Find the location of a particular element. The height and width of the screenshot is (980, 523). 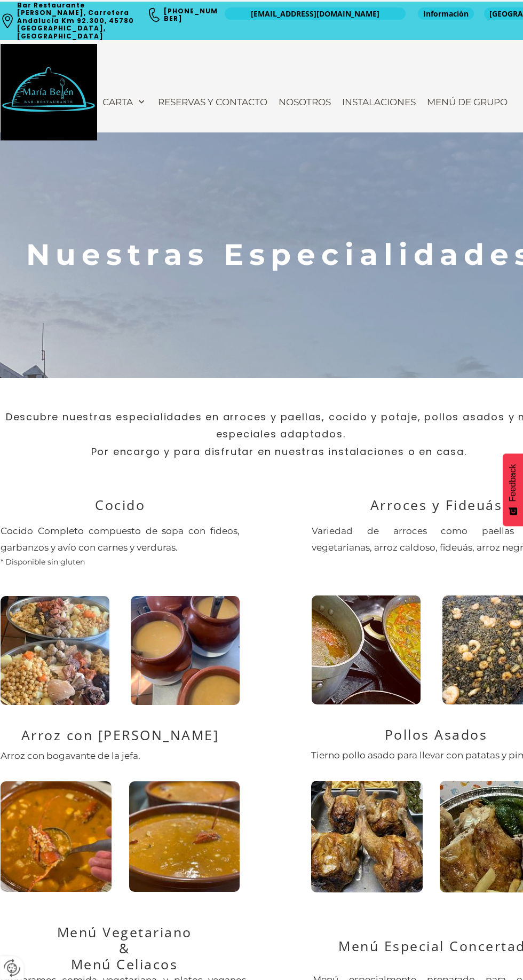

span: Arroces y Fideuás is located at coordinates (437, 505).